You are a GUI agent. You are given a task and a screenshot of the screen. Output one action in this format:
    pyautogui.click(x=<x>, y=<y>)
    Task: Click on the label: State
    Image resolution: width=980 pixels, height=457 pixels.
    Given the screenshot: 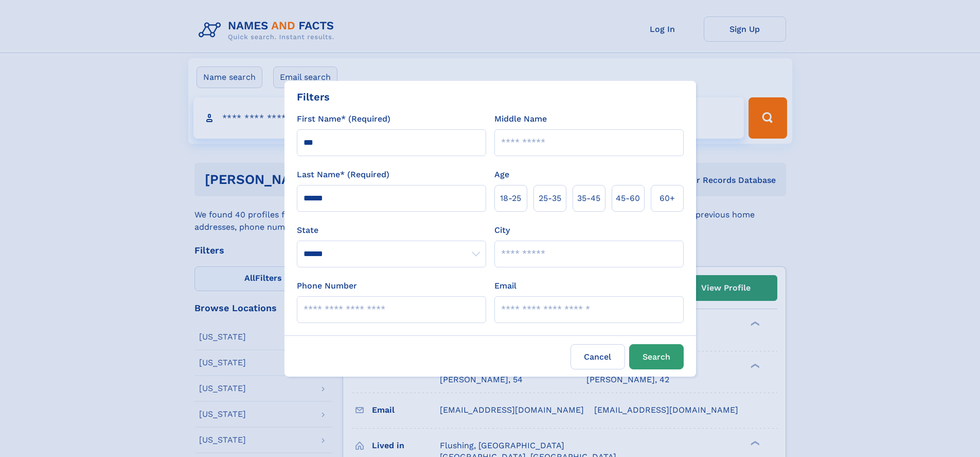 What is the action you would take?
    pyautogui.click(x=392, y=230)
    